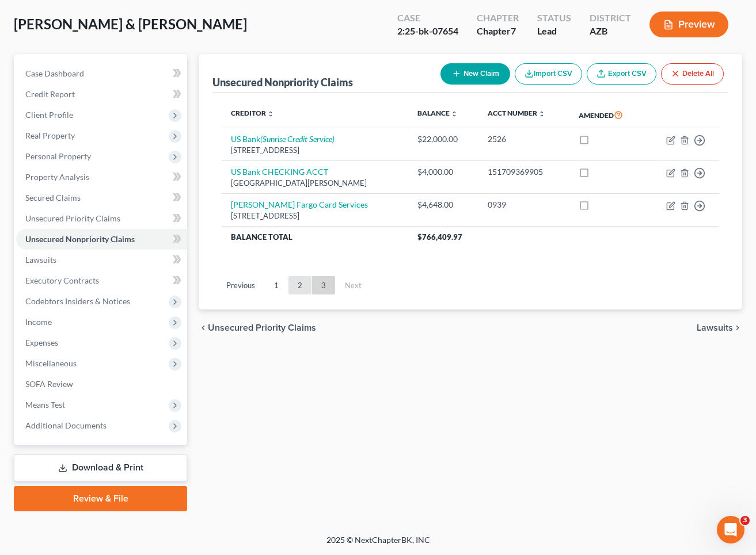  Describe the element at coordinates (428, 31) in the screenshot. I see `div: 2:25-bk-07654` at that location.